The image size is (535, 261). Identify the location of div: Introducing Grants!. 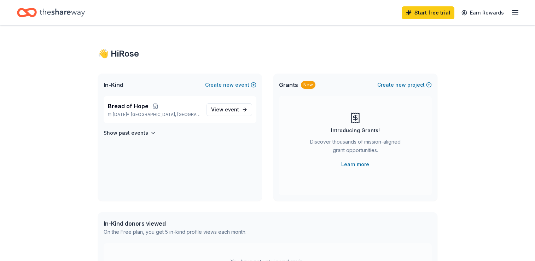
(356, 131).